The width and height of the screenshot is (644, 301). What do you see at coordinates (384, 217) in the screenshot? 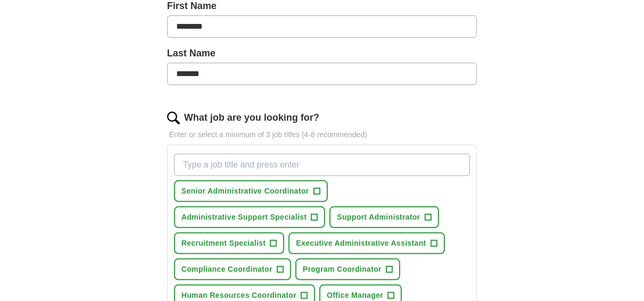
I see `button: Support Administrator` at bounding box center [384, 217].